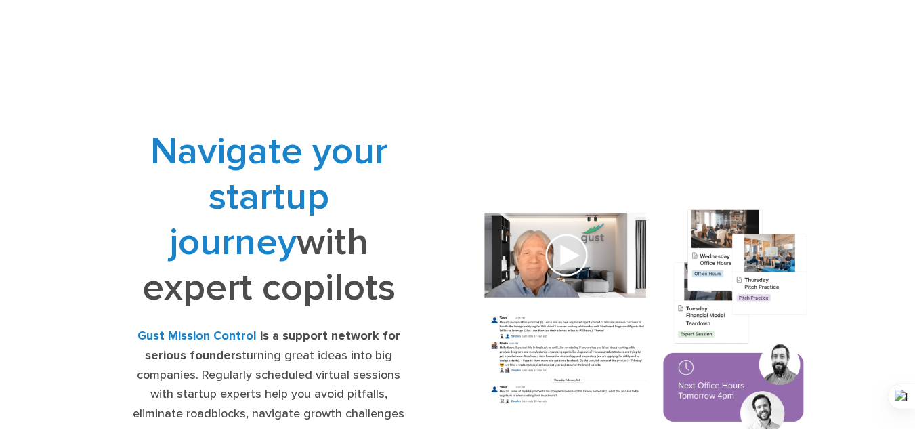 The height and width of the screenshot is (429, 915). Describe the element at coordinates (268, 219) in the screenshot. I see `h1: with expert copilots` at that location.